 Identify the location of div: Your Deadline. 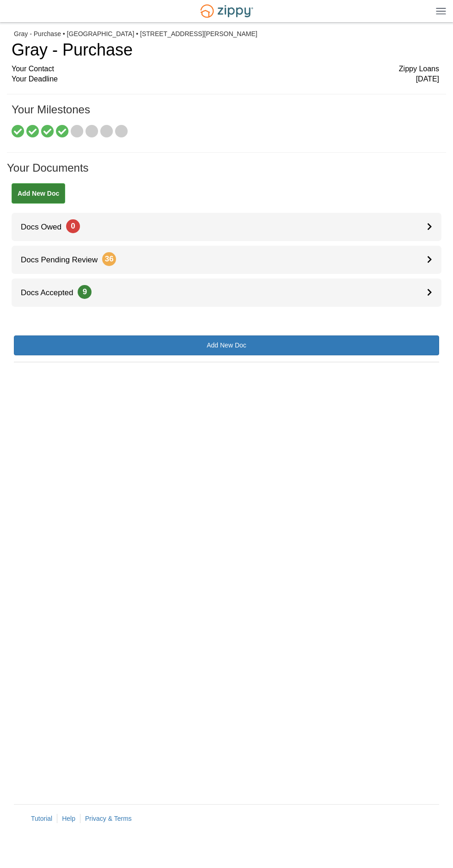
(225, 79).